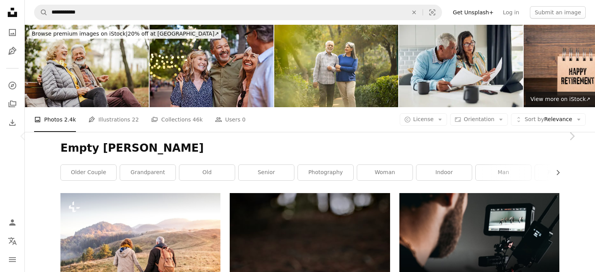  Describe the element at coordinates (473, 12) in the screenshot. I see `a: Get Unsplash+` at that location.